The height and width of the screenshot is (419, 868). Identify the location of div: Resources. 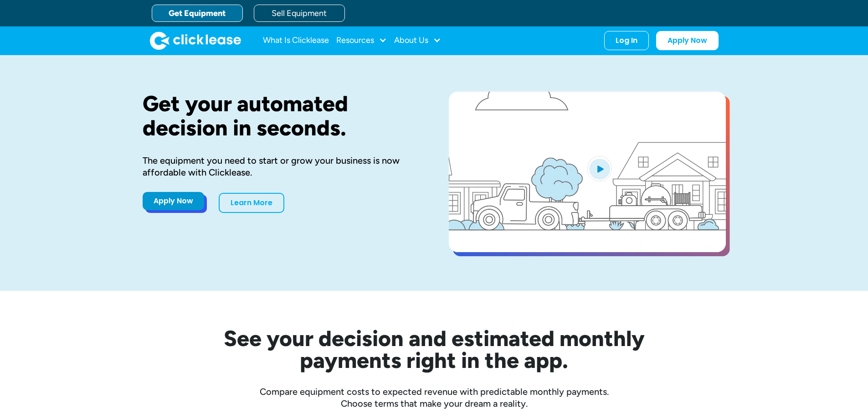
(361, 40).